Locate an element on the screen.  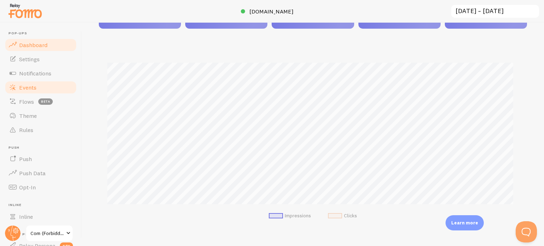
span: Theme is located at coordinates (28, 116).